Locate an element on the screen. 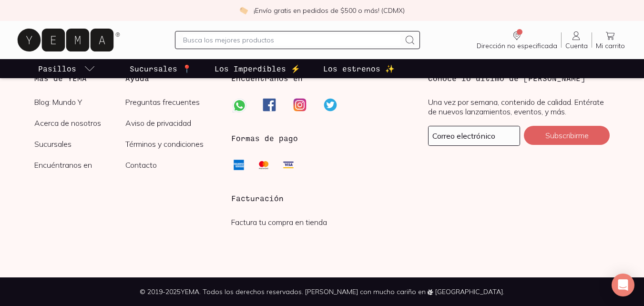 This screenshot has width=644, height=306. a: Cuenta is located at coordinates (576, 40).